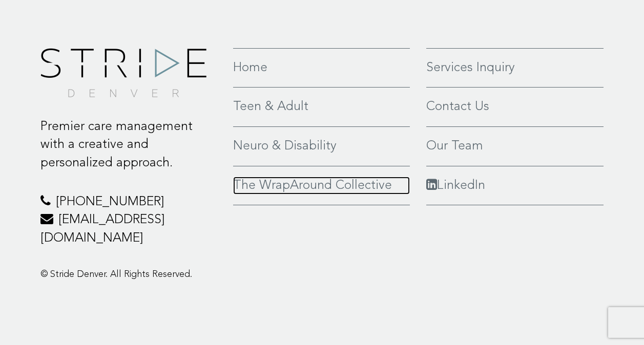 The height and width of the screenshot is (345, 644). What do you see at coordinates (321, 186) in the screenshot?
I see `a: The WrapAround Collective` at bounding box center [321, 186].